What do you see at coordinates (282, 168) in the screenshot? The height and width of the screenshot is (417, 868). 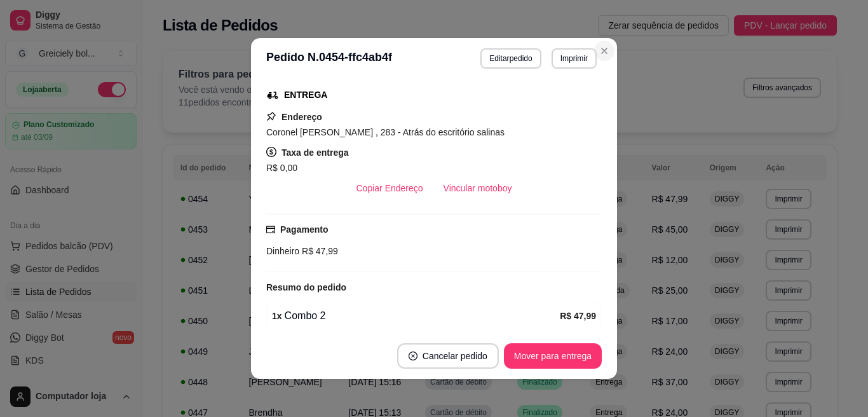 I see `span: R$ 0,00` at bounding box center [282, 168].